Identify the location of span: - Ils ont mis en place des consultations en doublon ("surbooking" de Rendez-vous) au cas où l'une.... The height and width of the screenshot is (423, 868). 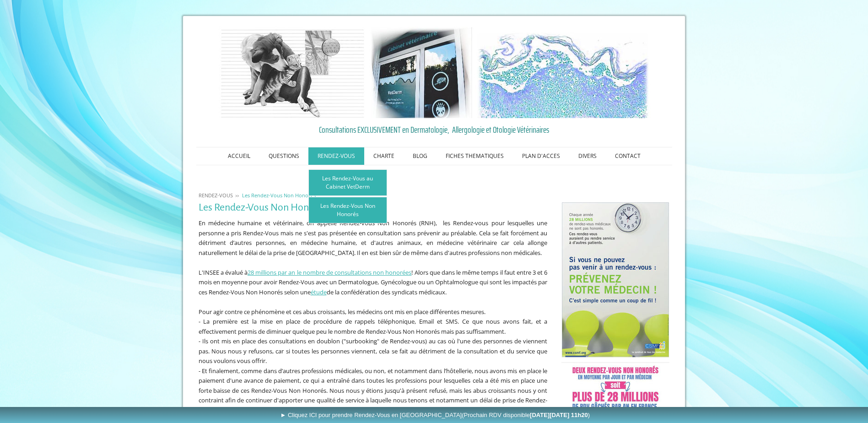
(373, 351).